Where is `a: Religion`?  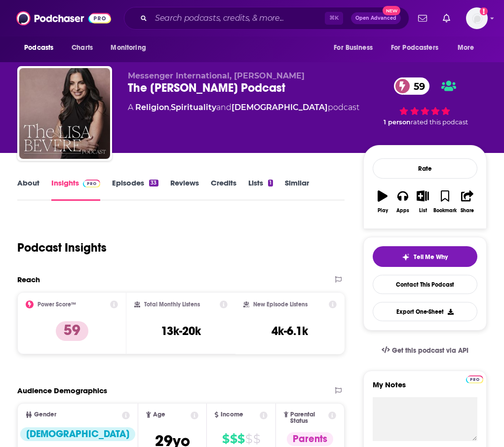
a: Religion is located at coordinates (152, 107).